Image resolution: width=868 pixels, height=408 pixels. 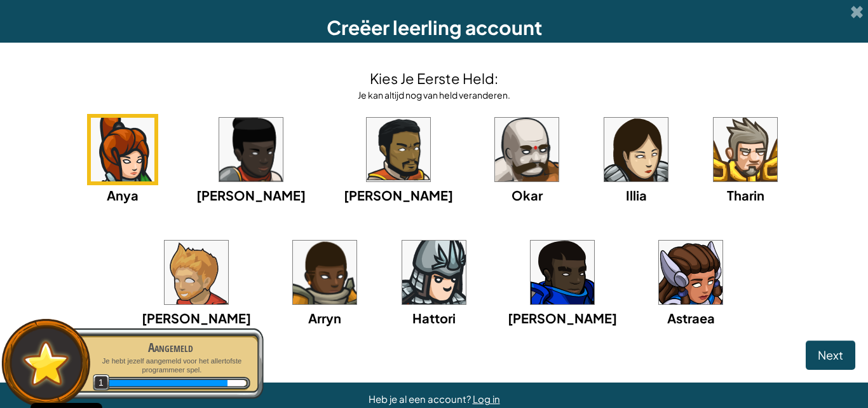 I want to click on div: 20 XP verdiend, so click(x=167, y=383).